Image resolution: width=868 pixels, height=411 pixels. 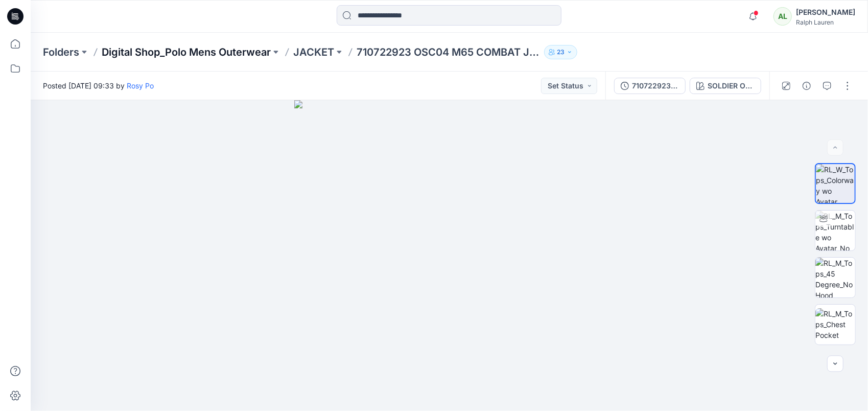 What do you see at coordinates (656, 86) in the screenshot?
I see `div: 710722923 OSC04 M65 COMBAT JACKET` at bounding box center [656, 86].